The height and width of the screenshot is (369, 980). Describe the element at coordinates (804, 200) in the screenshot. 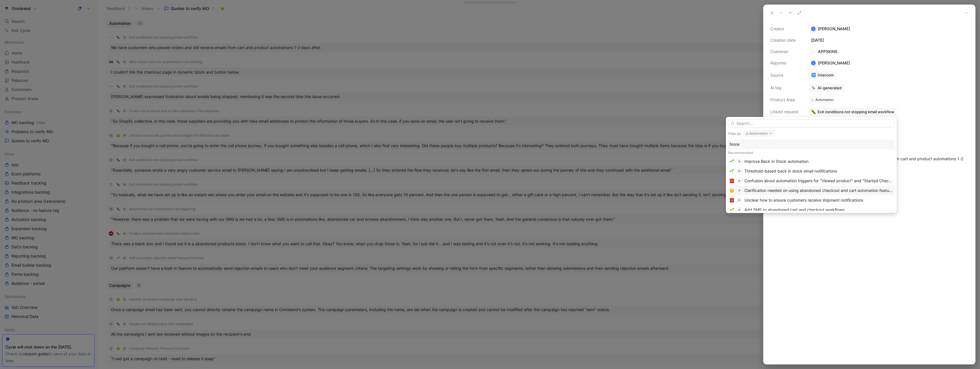

I see `div: Unclear how to ensure customers receive shipment notifications` at that location.